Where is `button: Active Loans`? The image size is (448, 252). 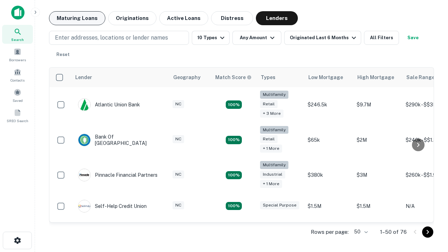 button: Active Loans is located at coordinates (184, 18).